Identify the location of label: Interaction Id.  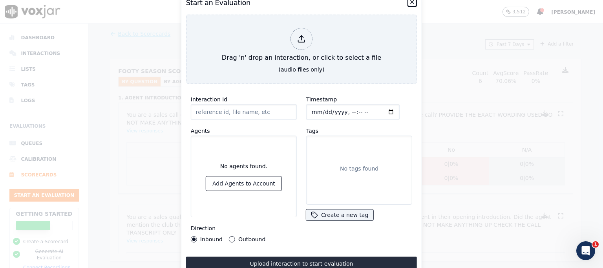
(209, 99).